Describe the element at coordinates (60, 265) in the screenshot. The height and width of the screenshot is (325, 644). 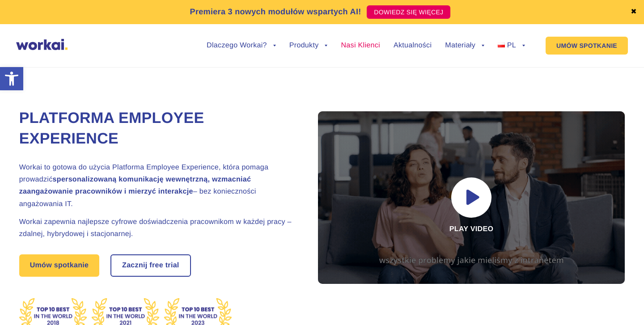
I see `a: Umów spotkanie` at that location.